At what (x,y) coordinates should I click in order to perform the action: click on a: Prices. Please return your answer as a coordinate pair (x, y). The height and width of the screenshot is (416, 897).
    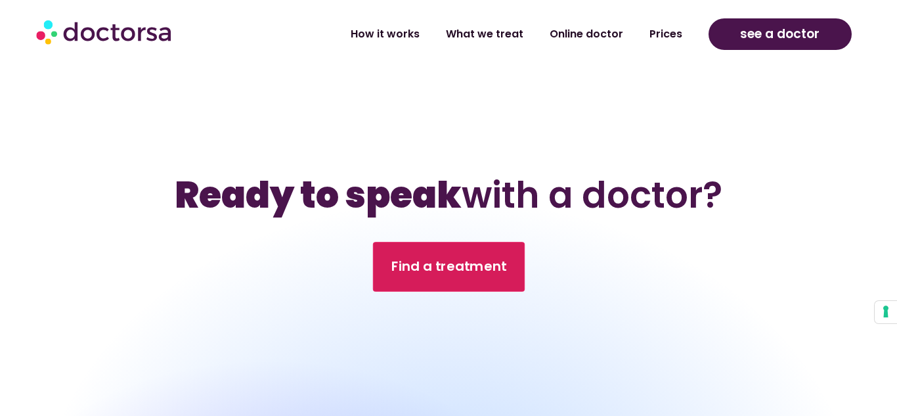
    Looking at the image, I should click on (666, 34).